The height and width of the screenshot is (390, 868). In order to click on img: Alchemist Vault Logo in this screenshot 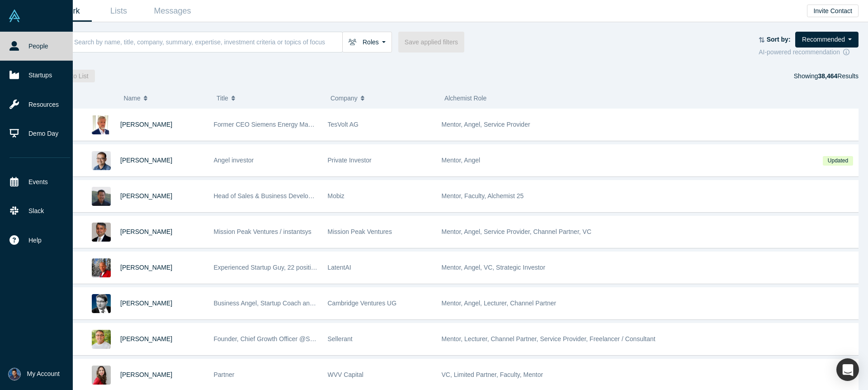, I will do `click(14, 16)`.